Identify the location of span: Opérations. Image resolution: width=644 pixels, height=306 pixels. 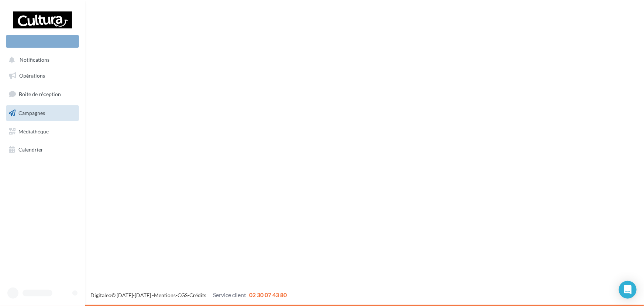
(32, 76).